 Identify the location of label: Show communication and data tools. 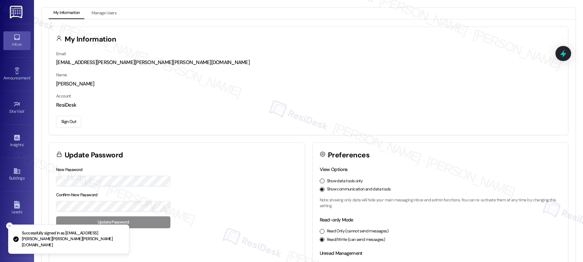
(359, 189).